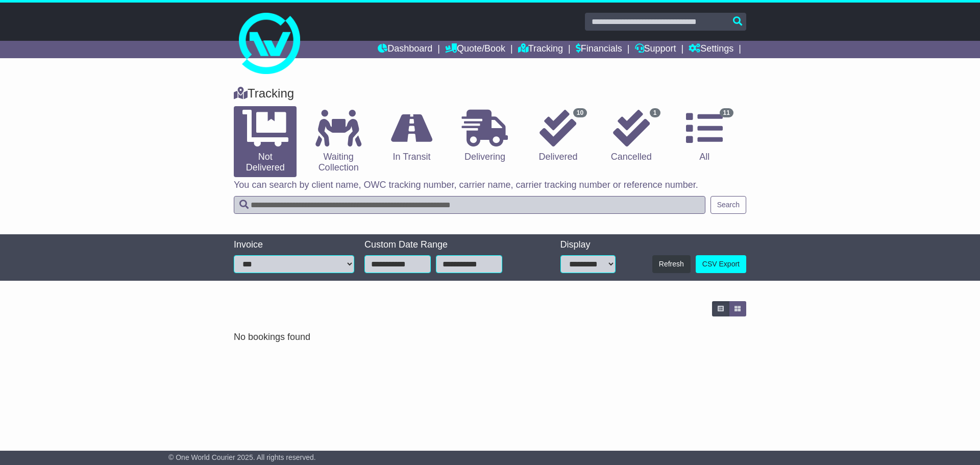 The width and height of the screenshot is (980, 465). I want to click on div: Invoice, so click(294, 245).